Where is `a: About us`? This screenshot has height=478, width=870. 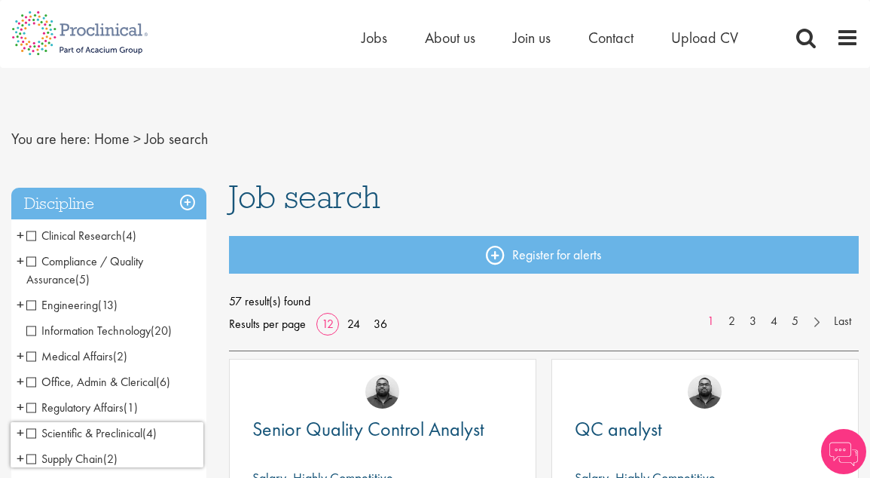 a: About us is located at coordinates (450, 38).